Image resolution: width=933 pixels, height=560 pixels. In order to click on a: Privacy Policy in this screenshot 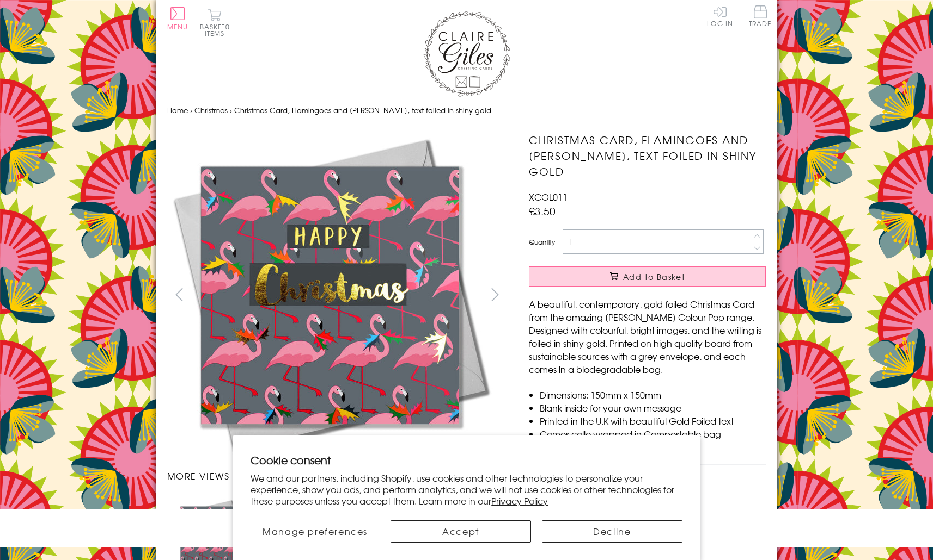, I will do `click(520, 501)`.